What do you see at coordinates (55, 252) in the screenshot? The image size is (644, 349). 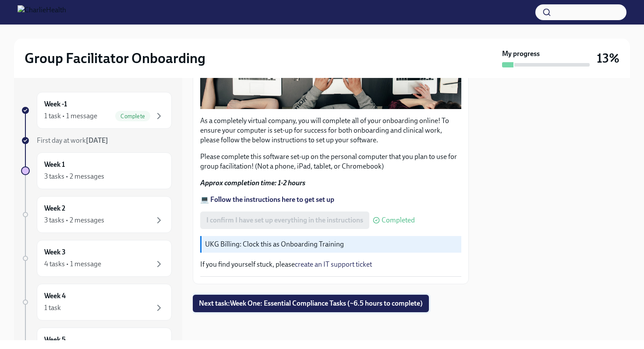 I see `h6: Week 3` at bounding box center [55, 252].